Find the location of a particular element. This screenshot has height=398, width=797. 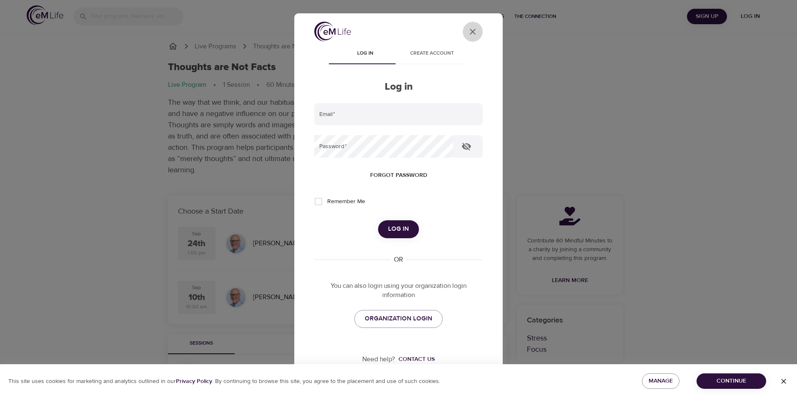

b: Privacy Policy is located at coordinates (194, 381).